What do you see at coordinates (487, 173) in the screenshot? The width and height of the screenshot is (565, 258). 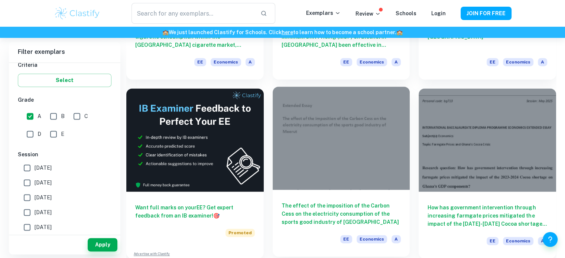 I see `a: How has government intervention through increasing farmgate prices mitigated the impact of the [D...` at bounding box center [487, 173].